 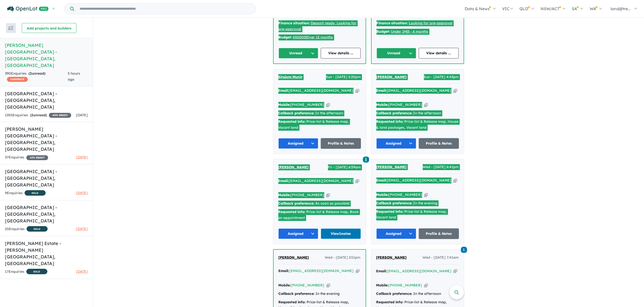 I want to click on img: sort.svg, so click(x=11, y=28).